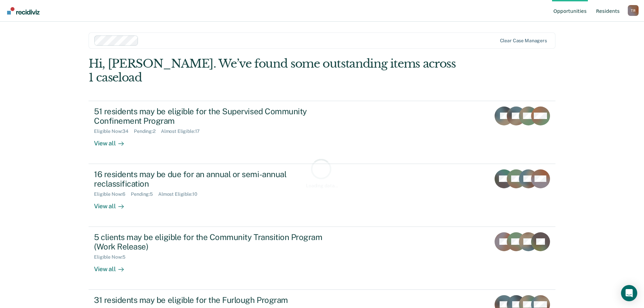 Image resolution: width=644 pixels, height=308 pixels. What do you see at coordinates (180, 194) in the screenshot?
I see `div: Almost Eligible : 10` at bounding box center [180, 194].